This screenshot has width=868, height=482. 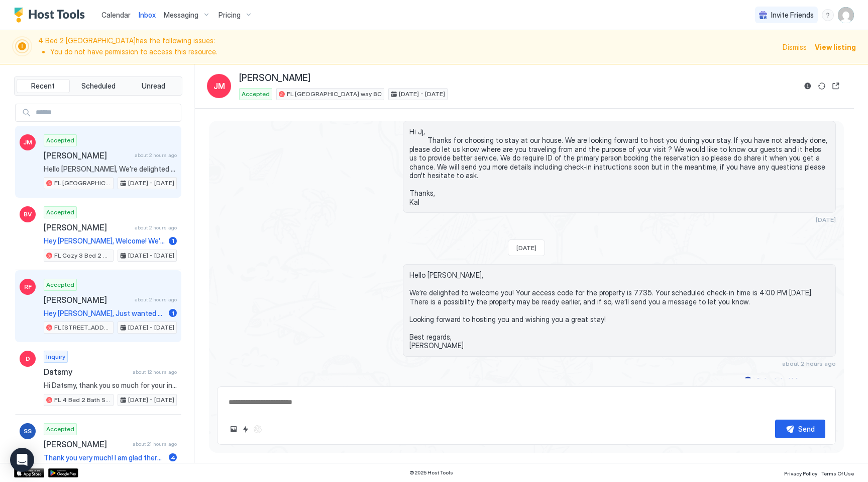 What do you see at coordinates (828, 15) in the screenshot?
I see `div: menu` at bounding box center [828, 15].